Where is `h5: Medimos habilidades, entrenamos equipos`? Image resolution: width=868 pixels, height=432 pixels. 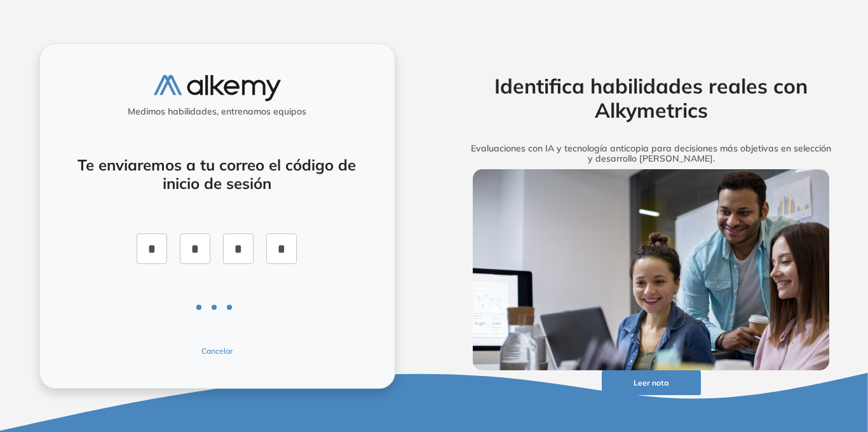
h5: Medimos habilidades, entrenamos equipos is located at coordinates (217, 111).